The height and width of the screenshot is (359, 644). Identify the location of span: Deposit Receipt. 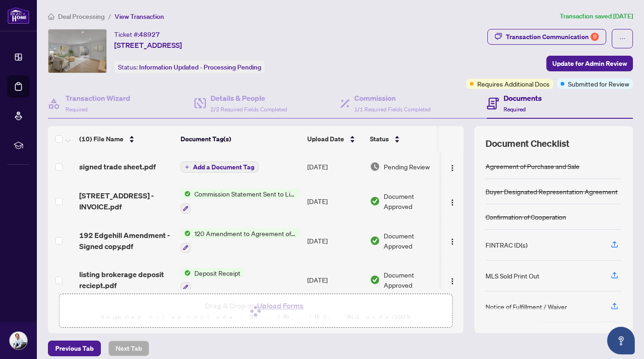
(218, 273).